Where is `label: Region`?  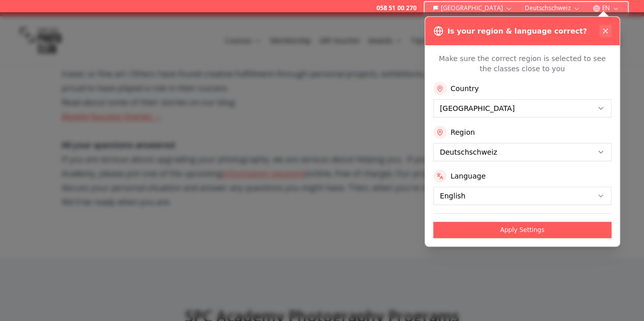 label: Region is located at coordinates (463, 133).